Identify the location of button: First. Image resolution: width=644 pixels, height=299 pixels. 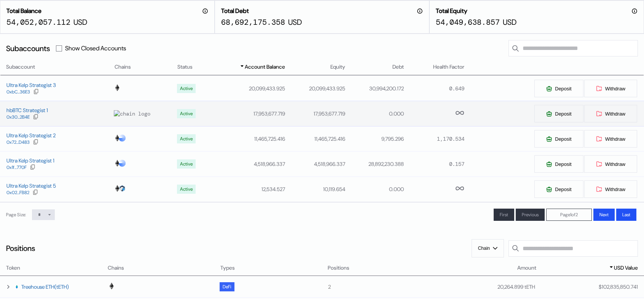
(504, 215).